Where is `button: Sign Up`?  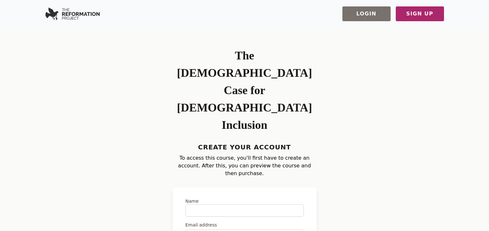
button: Sign Up is located at coordinates (420, 14).